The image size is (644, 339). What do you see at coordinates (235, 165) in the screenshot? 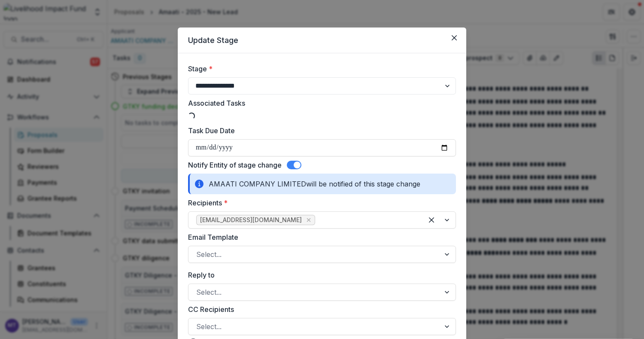
I see `label: Notify Entity of stage change` at bounding box center [235, 165].